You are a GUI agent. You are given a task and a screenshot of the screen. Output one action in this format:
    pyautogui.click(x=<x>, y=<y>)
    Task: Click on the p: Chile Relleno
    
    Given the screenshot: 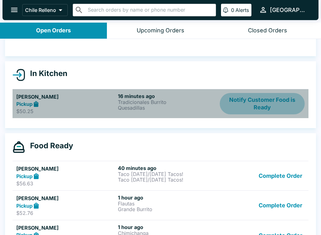 What is the action you would take?
    pyautogui.click(x=40, y=10)
    